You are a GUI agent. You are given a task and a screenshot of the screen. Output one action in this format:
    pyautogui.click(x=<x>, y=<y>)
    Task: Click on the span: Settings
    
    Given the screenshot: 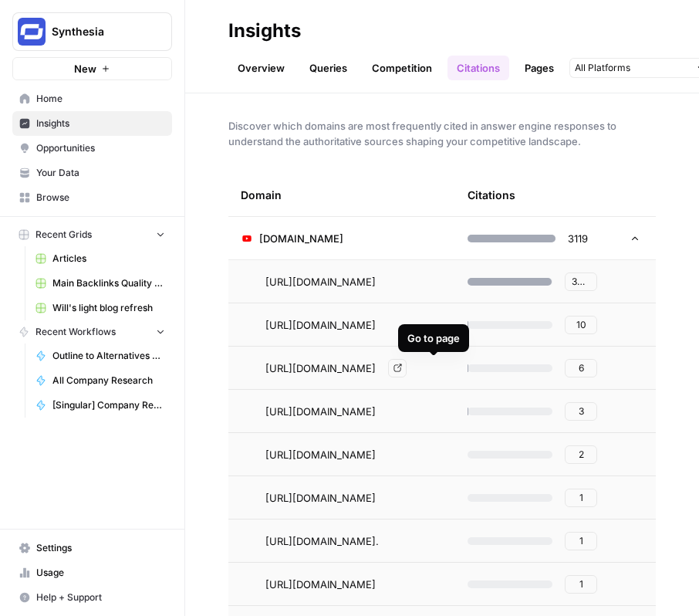 What is the action you would take?
    pyautogui.click(x=100, y=548)
    